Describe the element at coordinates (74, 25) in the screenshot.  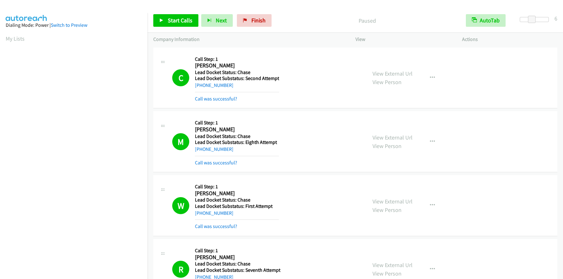
I see `div: Dialing Mode: Power |` at that location.